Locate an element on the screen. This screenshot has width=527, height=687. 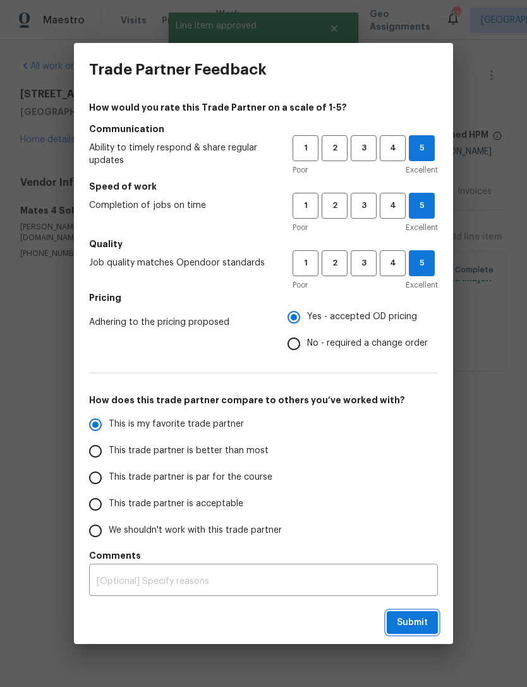
span: We shouldn't work with this trade partner is located at coordinates (195, 530).